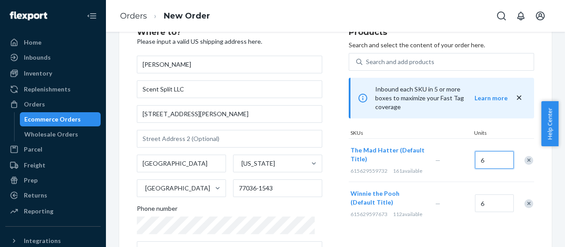  I want to click on h2: Products, so click(442, 33).